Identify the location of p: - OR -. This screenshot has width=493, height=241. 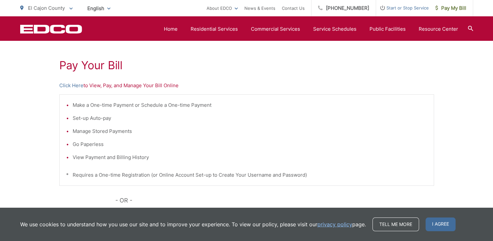
(275, 200).